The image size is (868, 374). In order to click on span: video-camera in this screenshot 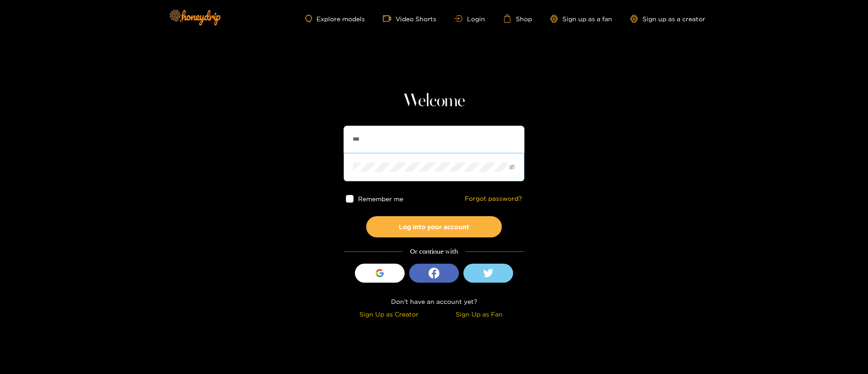, I will do `click(389, 18)`.